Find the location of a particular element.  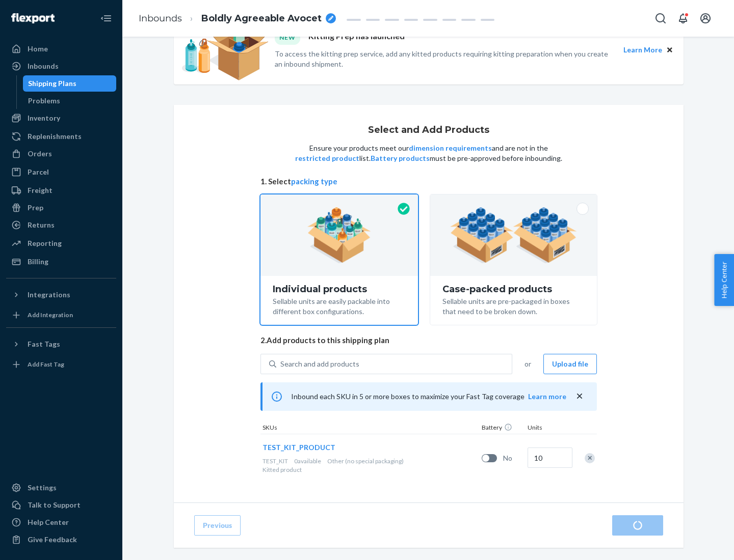

a: Settings is located at coordinates (61, 488).